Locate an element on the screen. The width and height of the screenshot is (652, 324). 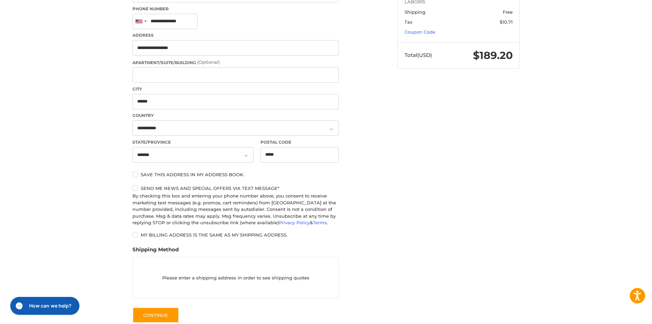
label: Phone Number is located at coordinates (236, 9).